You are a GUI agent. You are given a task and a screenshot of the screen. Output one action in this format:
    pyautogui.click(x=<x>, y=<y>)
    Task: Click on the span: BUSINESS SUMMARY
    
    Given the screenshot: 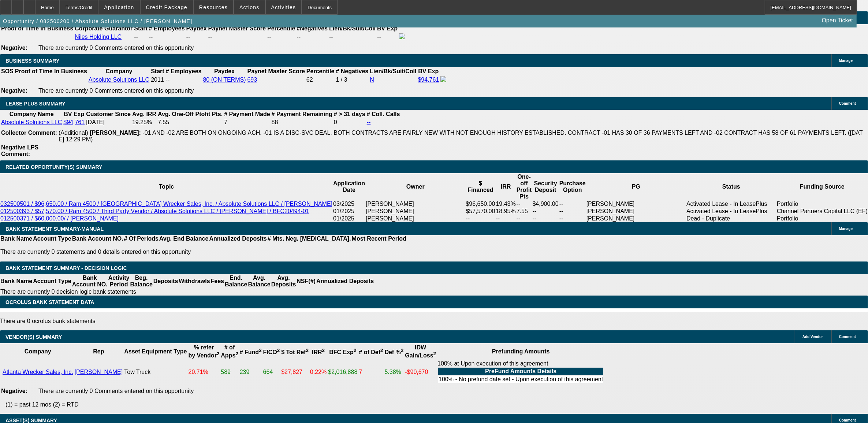 What is the action you would take?
    pyautogui.click(x=33, y=61)
    